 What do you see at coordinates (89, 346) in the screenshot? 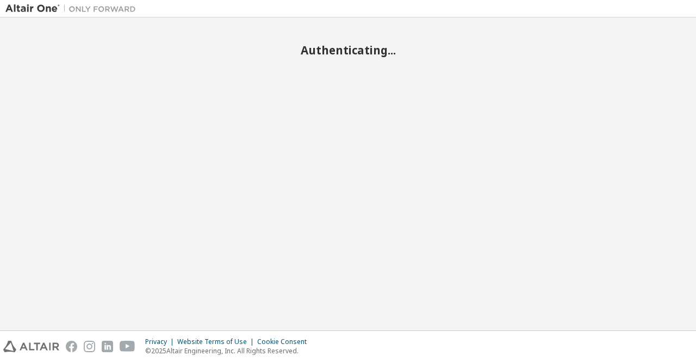
I see `img: instagram.svg` at bounding box center [89, 346].